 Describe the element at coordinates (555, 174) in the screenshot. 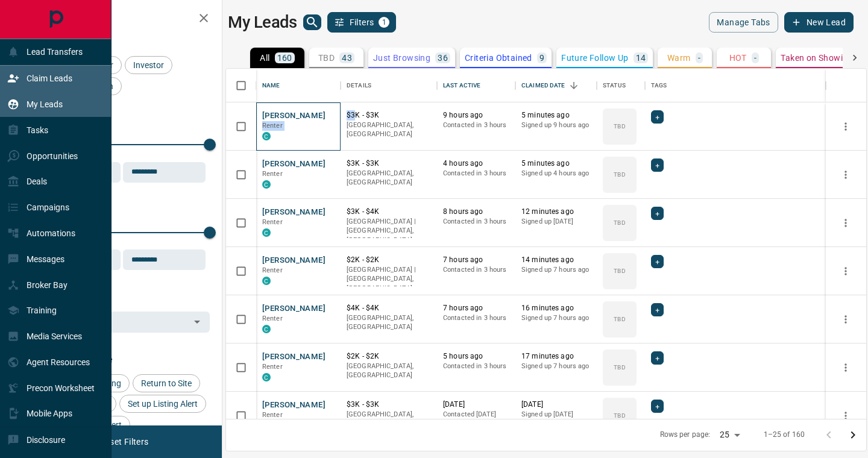

I see `p: Signed up 4 hours ago` at that location.